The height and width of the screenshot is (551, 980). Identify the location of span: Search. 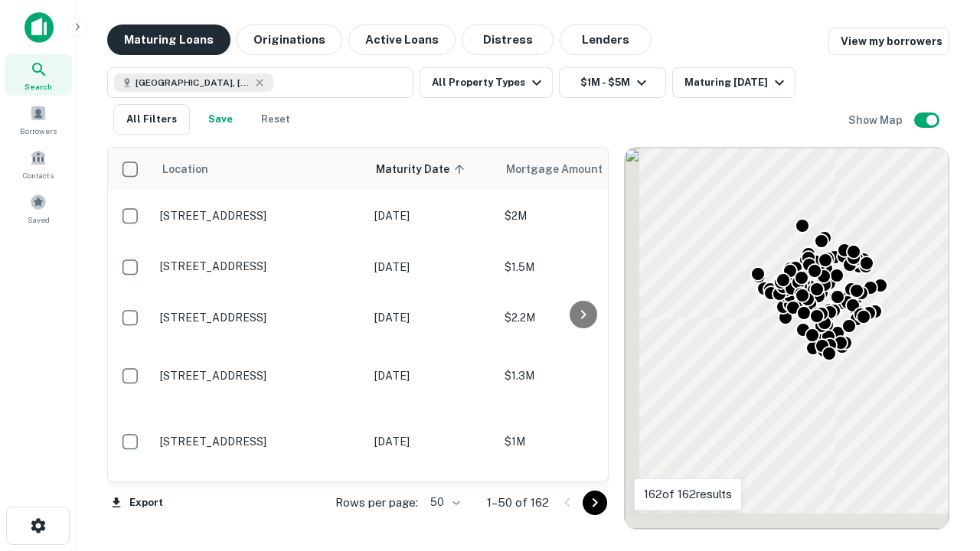
(38, 86).